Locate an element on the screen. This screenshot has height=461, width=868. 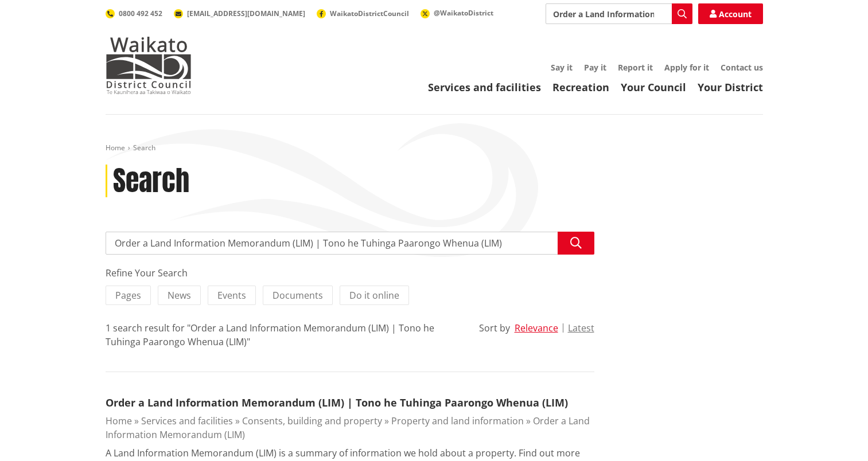
div: Sort by is located at coordinates (495, 328).